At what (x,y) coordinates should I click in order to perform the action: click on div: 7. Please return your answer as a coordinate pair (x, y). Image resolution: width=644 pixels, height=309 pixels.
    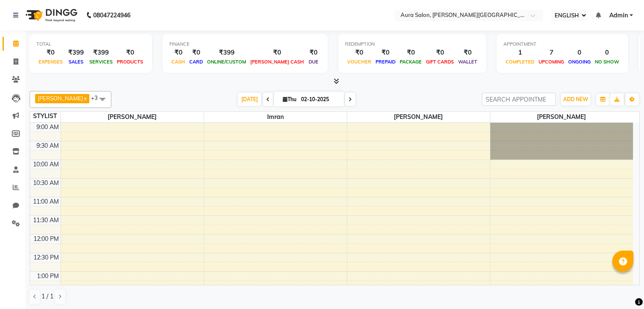
    Looking at the image, I should click on (552, 53).